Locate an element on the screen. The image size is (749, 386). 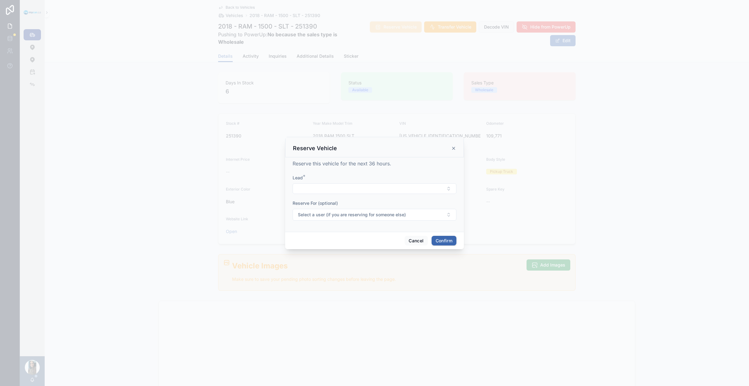
span: Lead is located at coordinates (298, 177).